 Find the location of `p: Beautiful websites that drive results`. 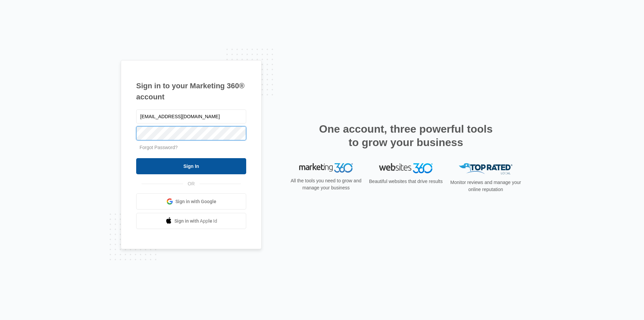

p: Beautiful websites that drive results is located at coordinates (406, 181).